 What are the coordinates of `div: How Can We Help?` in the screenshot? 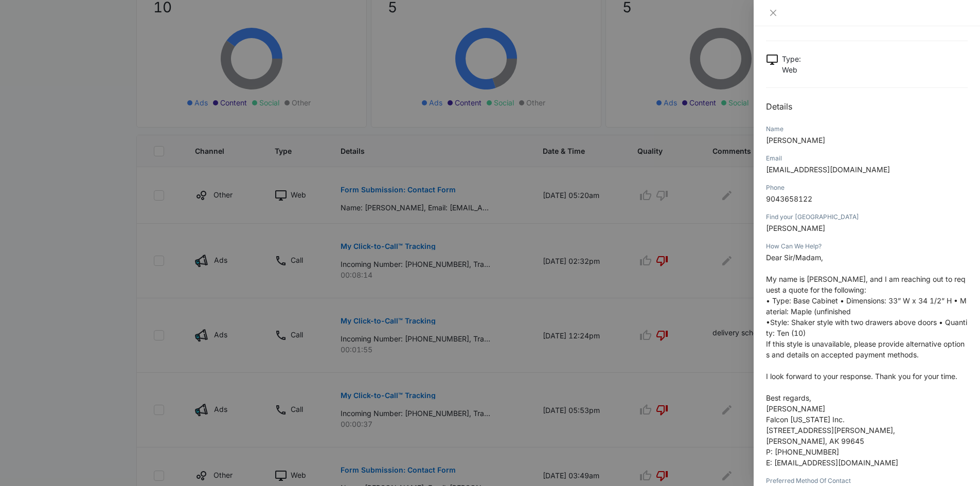 It's located at (867, 247).